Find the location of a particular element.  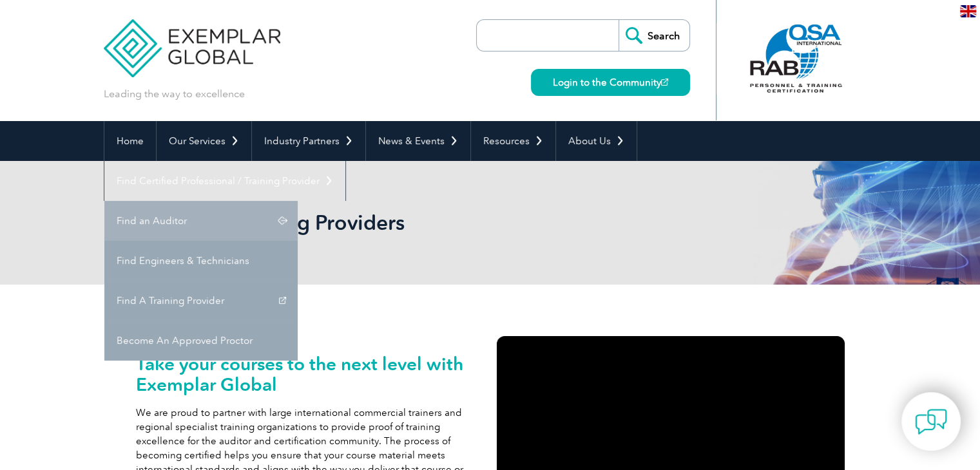

a: Find an Auditor is located at coordinates (201, 221).